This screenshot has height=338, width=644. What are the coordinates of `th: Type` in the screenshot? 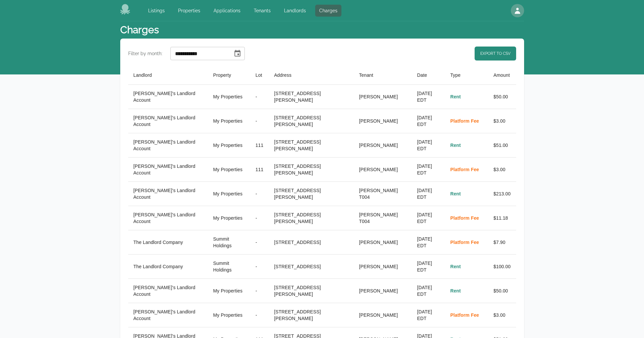 It's located at (467, 75).